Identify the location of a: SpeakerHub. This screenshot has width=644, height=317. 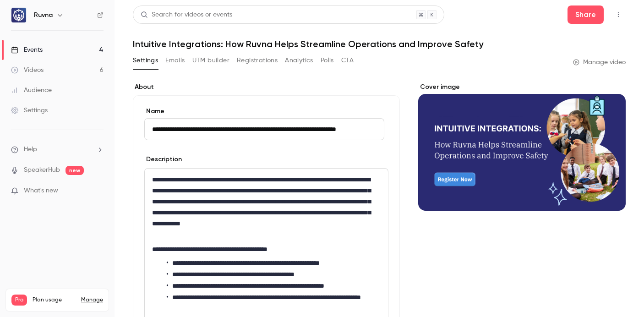
(42, 170).